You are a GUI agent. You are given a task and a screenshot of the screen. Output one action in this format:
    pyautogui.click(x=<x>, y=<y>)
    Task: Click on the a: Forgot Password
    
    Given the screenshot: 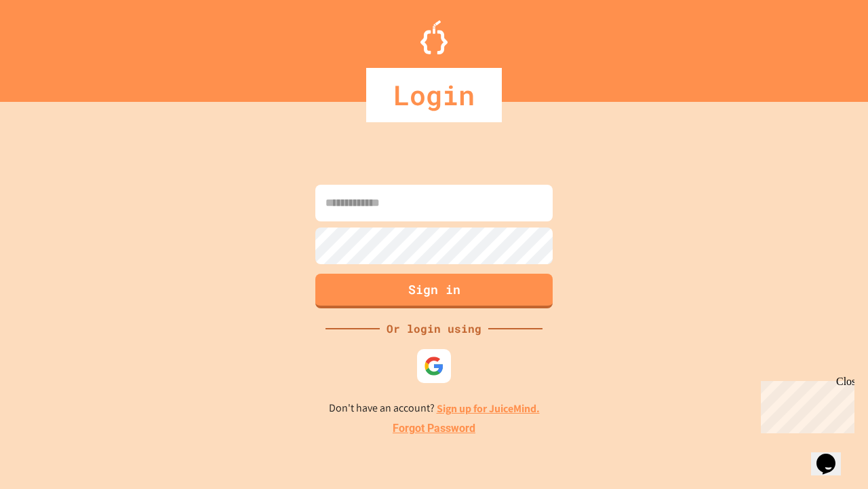 What is the action you would take?
    pyautogui.click(x=434, y=428)
    